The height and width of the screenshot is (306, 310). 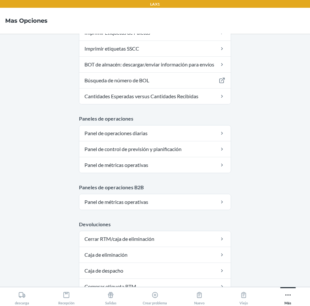 What do you see at coordinates (155, 286) in the screenshot?
I see `a: Comprar etiqueta RTM` at bounding box center [155, 286].